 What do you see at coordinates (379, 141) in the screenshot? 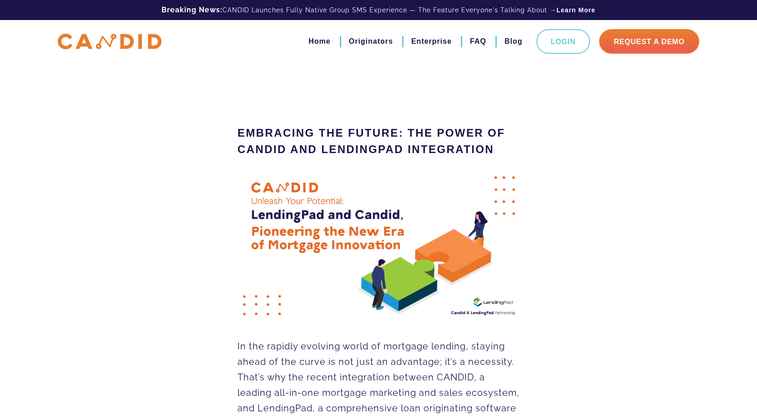
I see `h1: Embracing the Future: The Power of CANDID and LendingPad Integration` at bounding box center [379, 141].